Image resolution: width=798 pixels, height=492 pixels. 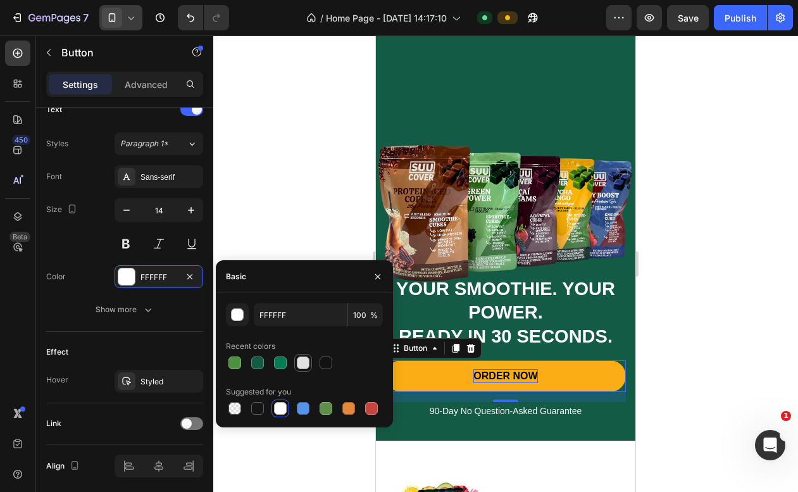 What do you see at coordinates (146, 84) in the screenshot?
I see `p: Advanced` at bounding box center [146, 84].